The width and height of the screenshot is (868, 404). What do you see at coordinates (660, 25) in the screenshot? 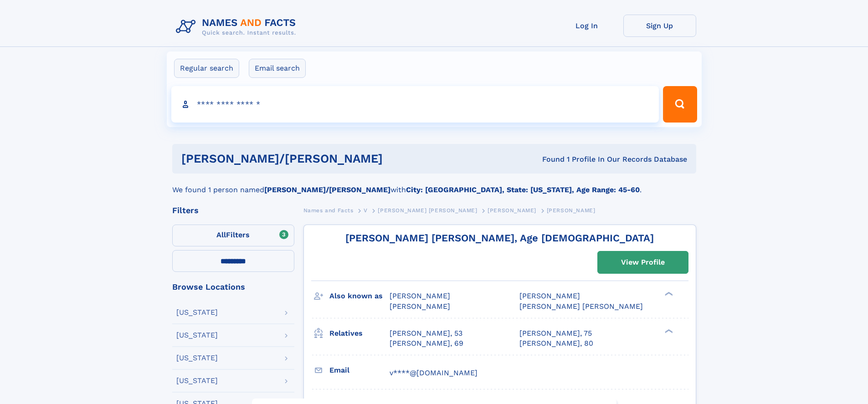
I see `a: Sign Up` at bounding box center [660, 25].